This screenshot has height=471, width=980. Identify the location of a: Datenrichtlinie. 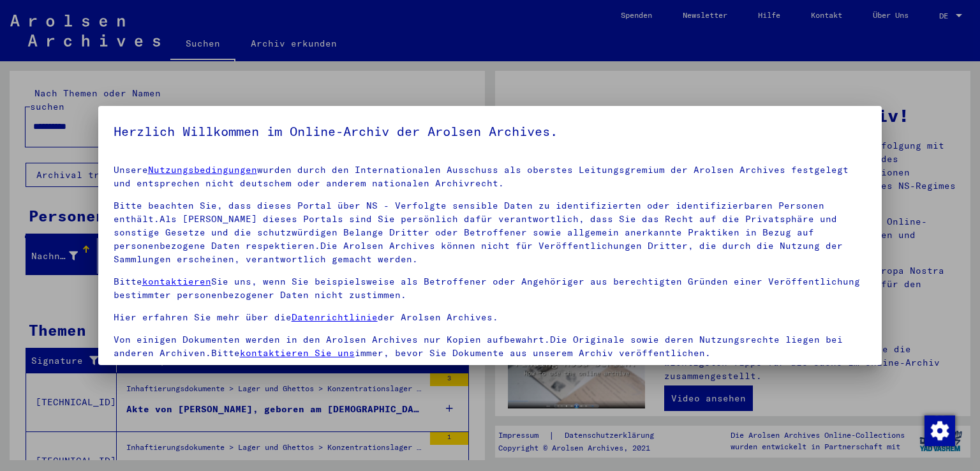
(334, 317).